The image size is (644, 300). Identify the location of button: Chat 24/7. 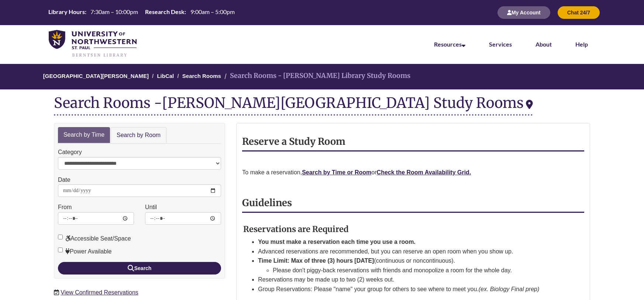
(579, 13).